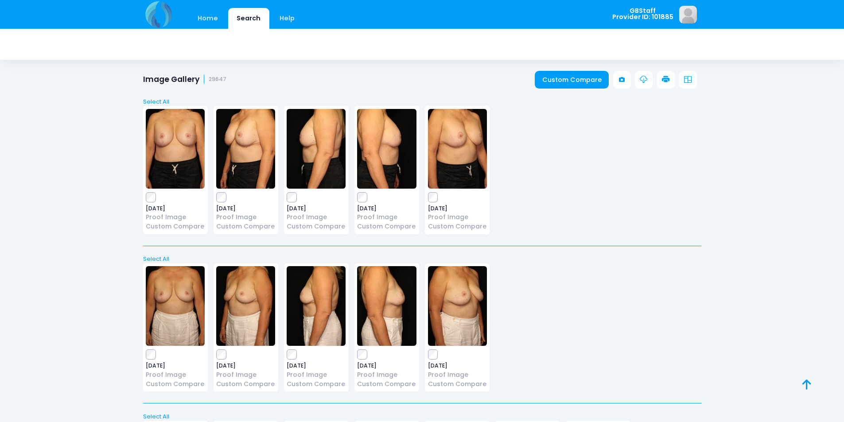  I want to click on a: Help, so click(287, 18).